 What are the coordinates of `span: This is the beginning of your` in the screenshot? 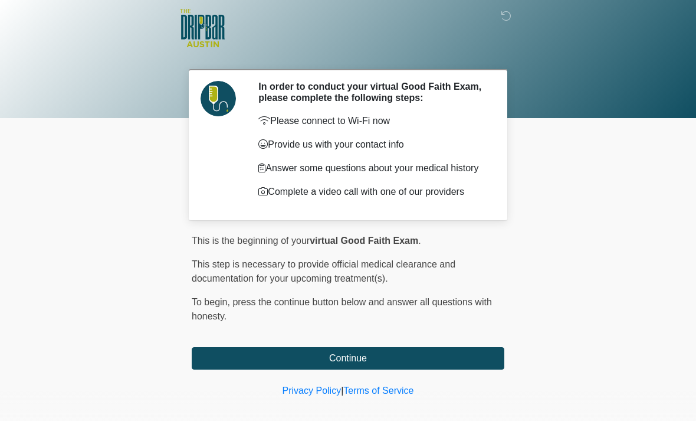 It's located at (251, 240).